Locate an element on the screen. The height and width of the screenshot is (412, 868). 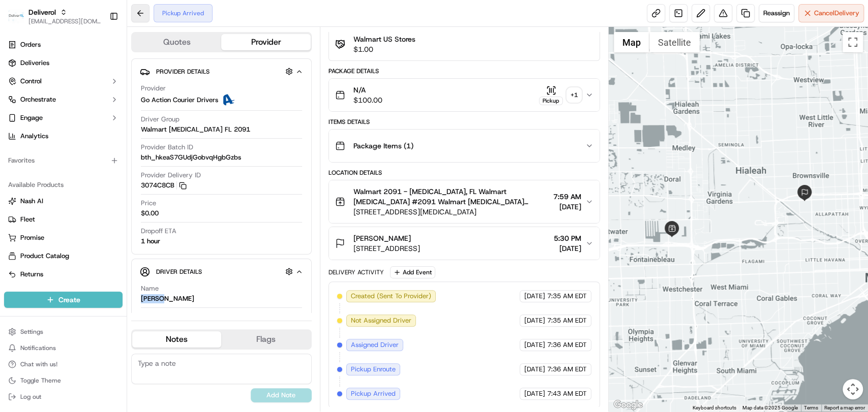
span: 7:59 AM is located at coordinates (567, 197).